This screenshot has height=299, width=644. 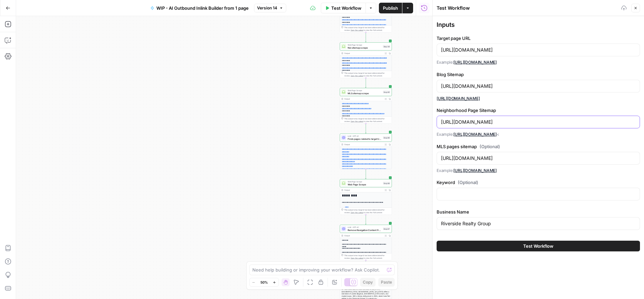 I want to click on g: Edge from step_84 to step_80, so click(x=365, y=83).